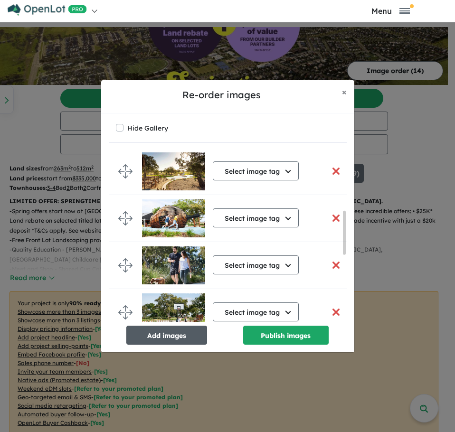 Image resolution: width=455 pixels, height=432 pixels. Describe the element at coordinates (286, 335) in the screenshot. I see `button: Publish images` at that location.